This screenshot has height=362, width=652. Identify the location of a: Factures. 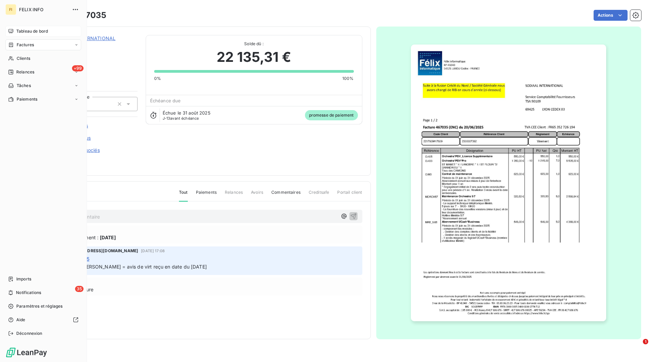
(43, 45).